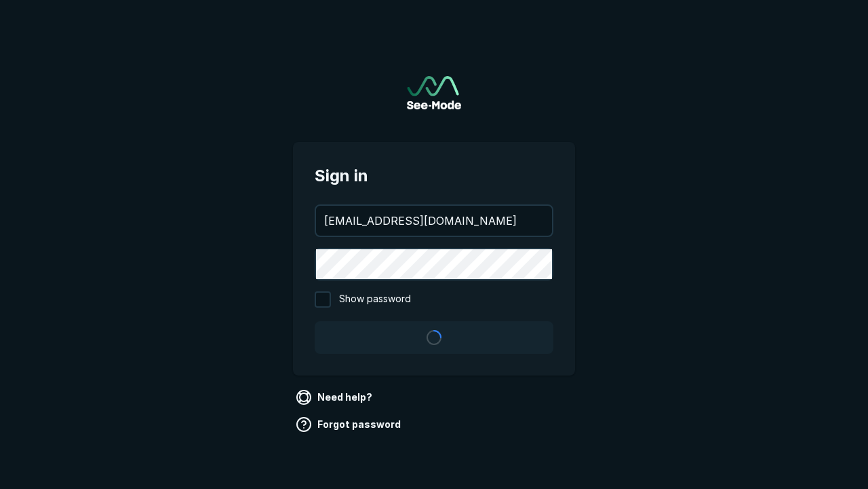 The height and width of the screenshot is (489, 868). What do you see at coordinates (434, 93) in the screenshot?
I see `img: See-Mode Logo` at bounding box center [434, 93].